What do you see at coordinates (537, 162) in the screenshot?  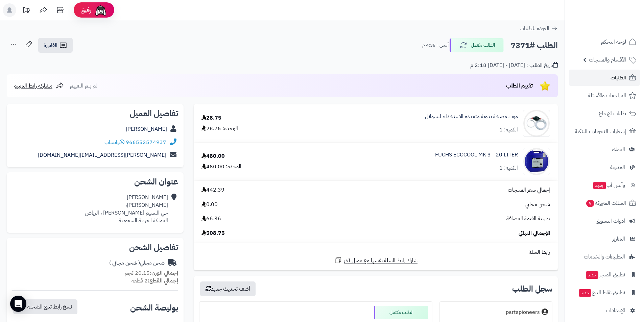 I see `img: 1747821306-FUSCHS-ECOCOOL-MK3-EMULSJA-DO-OBROBKI-SKRAWANIEM-KANISTER-20L-90x90.jpg` at bounding box center [537, 162].